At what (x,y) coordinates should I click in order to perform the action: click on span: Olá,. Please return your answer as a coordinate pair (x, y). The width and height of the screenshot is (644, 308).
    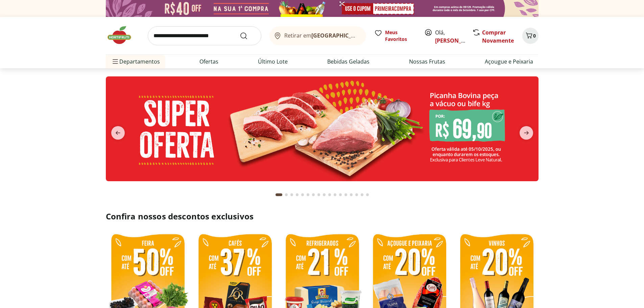
    Looking at the image, I should click on (450, 36).